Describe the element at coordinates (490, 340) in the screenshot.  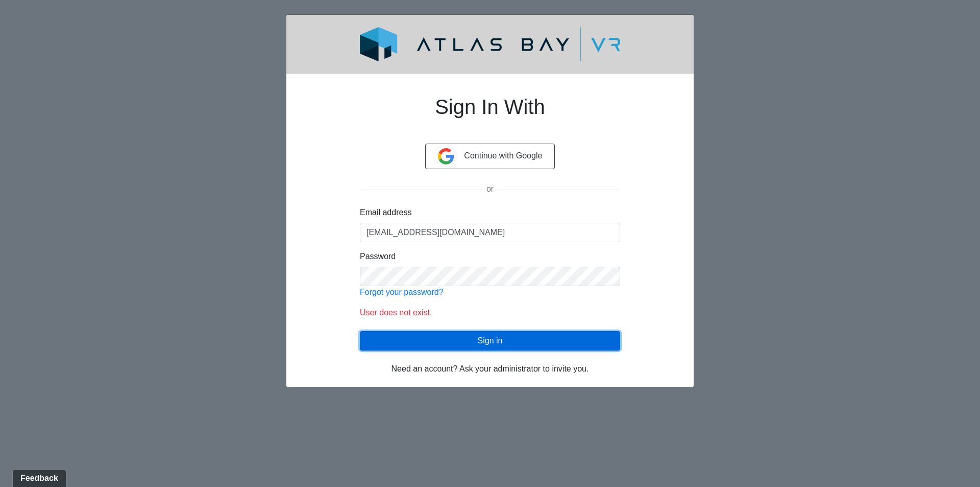
I see `button: Sign in` at that location.